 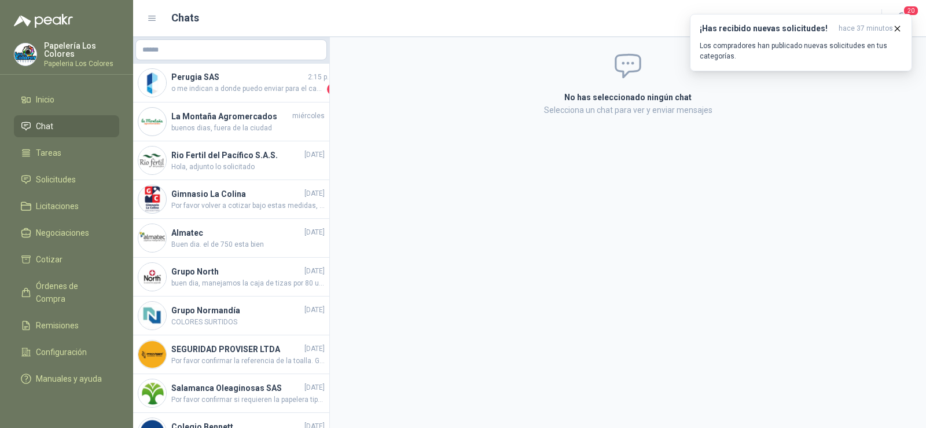 I want to click on p: Selecciona un chat para ver y enviar mensajes, so click(x=628, y=110).